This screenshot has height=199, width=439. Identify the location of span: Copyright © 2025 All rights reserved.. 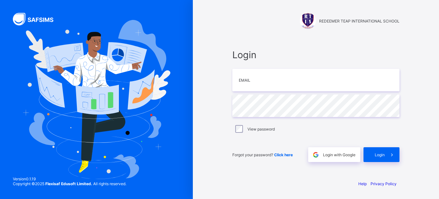
(69, 183).